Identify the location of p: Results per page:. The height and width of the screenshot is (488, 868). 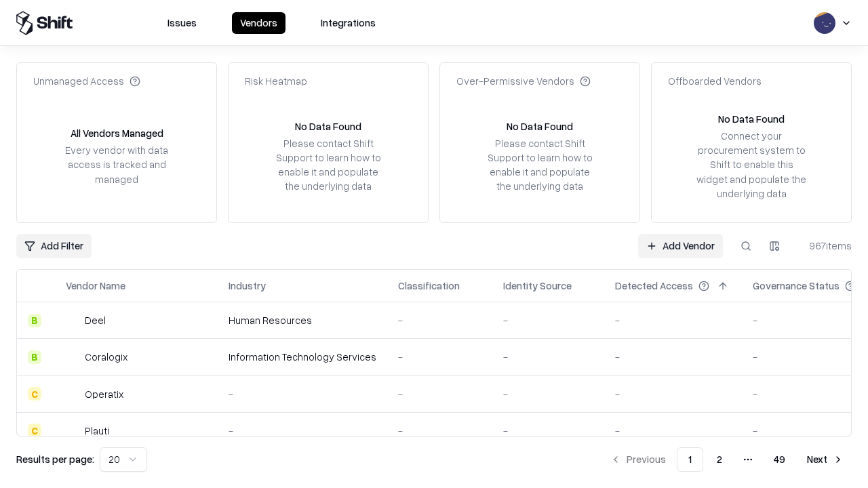
(55, 459).